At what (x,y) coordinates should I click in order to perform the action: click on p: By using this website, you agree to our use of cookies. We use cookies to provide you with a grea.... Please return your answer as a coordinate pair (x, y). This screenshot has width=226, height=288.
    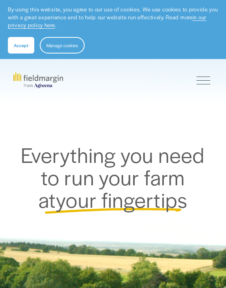
    Looking at the image, I should click on (113, 17).